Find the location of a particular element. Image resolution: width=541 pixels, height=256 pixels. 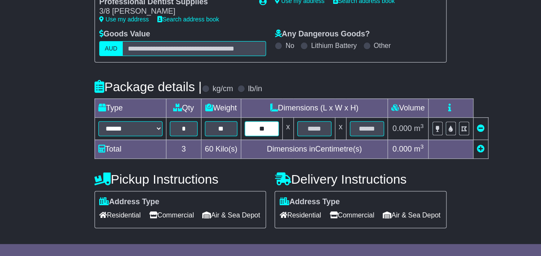

label: Other is located at coordinates (382, 45).